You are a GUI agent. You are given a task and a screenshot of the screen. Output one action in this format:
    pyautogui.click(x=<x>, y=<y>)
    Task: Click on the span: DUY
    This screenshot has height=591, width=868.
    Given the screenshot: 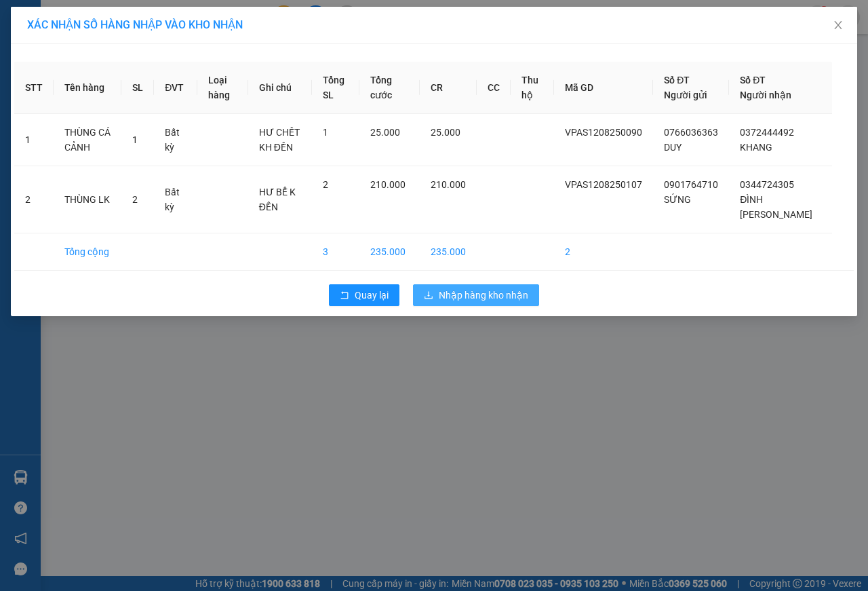 What is the action you would take?
    pyautogui.click(x=673, y=147)
    